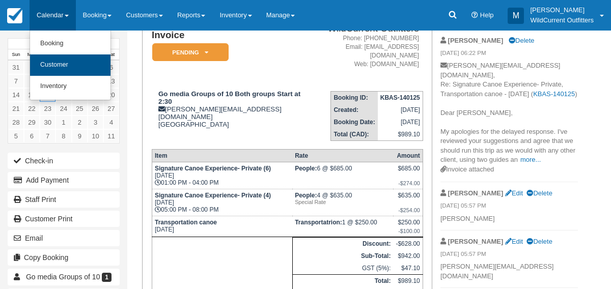 This screenshot has width=611, height=289. What do you see at coordinates (64, 161) in the screenshot?
I see `button: Check-in` at bounding box center [64, 161].